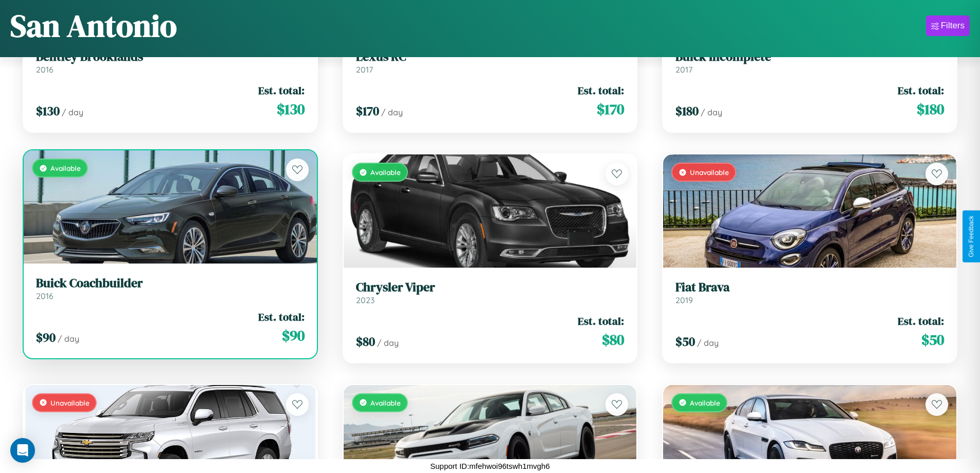 Image resolution: width=980 pixels, height=473 pixels. Describe the element at coordinates (810, 62) in the screenshot. I see `a: Buick Incomplete2017` at that location.